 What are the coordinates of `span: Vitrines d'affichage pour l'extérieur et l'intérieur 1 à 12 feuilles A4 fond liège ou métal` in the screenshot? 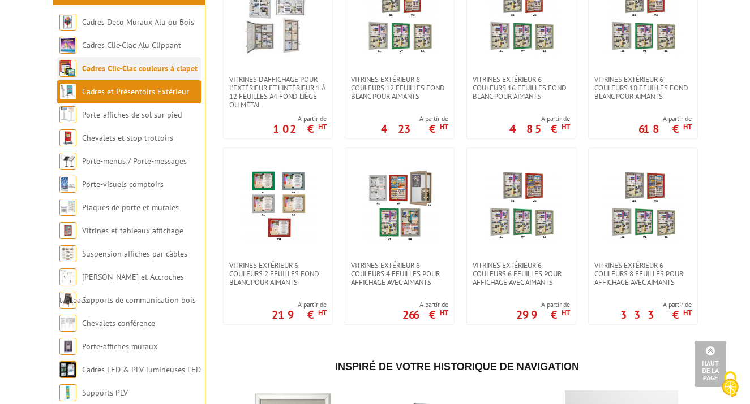 It's located at (278, 92).